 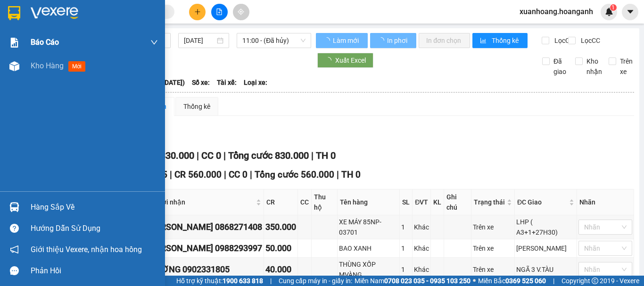 What do you see at coordinates (201, 83) in the screenshot?
I see `span: Số xe:` at bounding box center [201, 83].